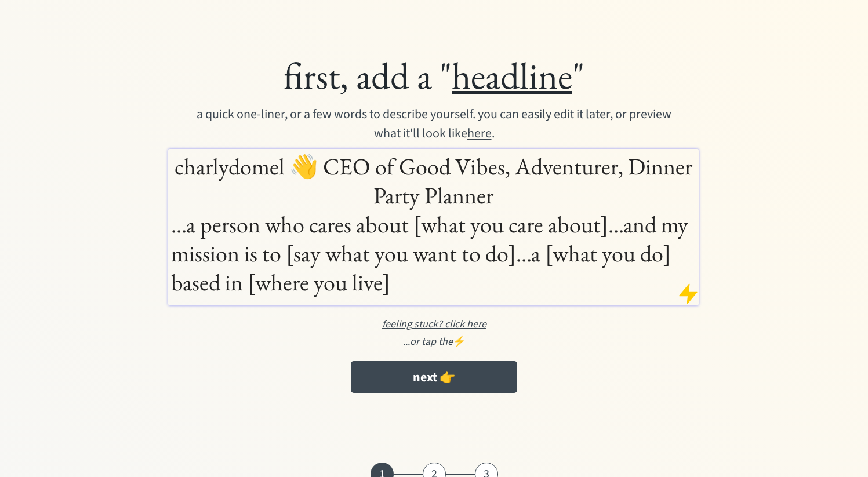 This screenshot has width=868, height=477. Describe the element at coordinates (434, 124) in the screenshot. I see `div: a quick one-liner, or a few words to describe yourself. you can easily edit it later, or preview ...` at that location.